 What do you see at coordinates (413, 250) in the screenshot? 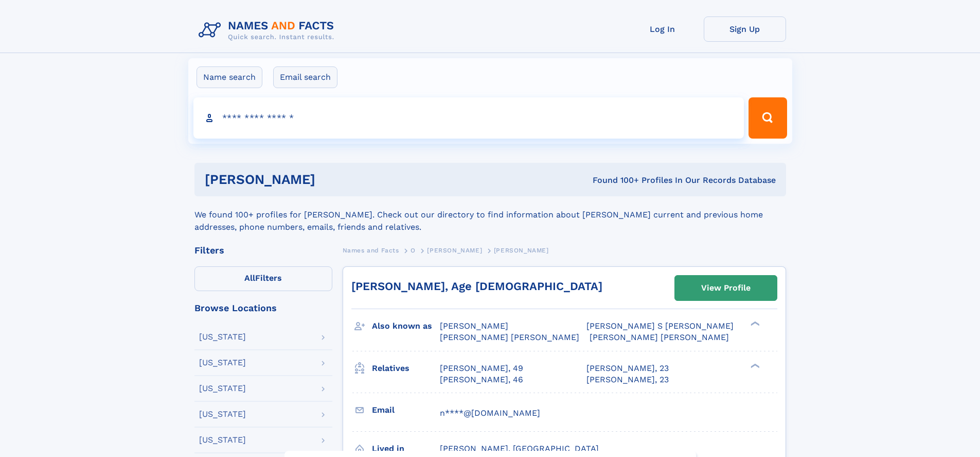
I see `a: O` at bounding box center [413, 250].